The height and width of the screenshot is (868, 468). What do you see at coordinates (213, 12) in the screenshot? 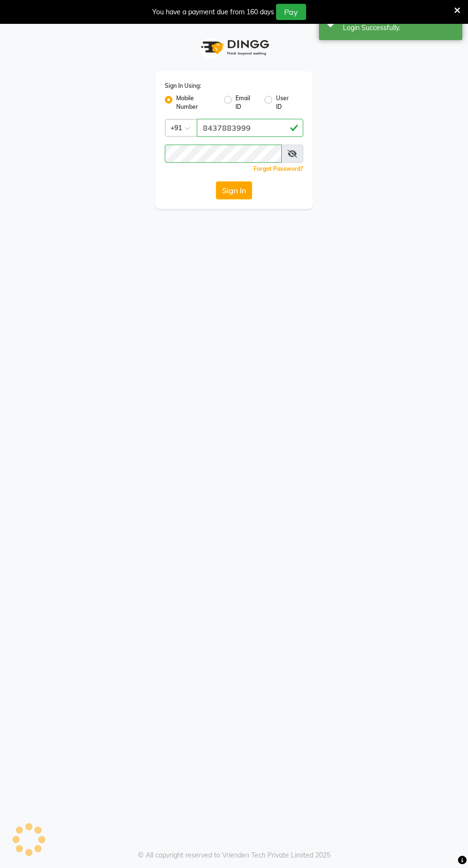
I see `div: You have a payment due from 160 days` at bounding box center [213, 12].